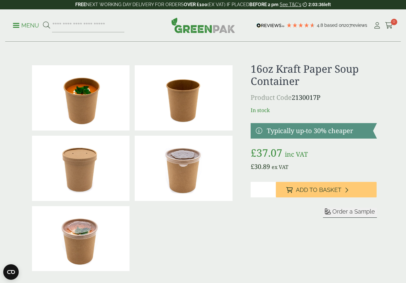 This screenshot has width=406, height=283. I want to click on img: REVIEWS.io, so click(270, 26).